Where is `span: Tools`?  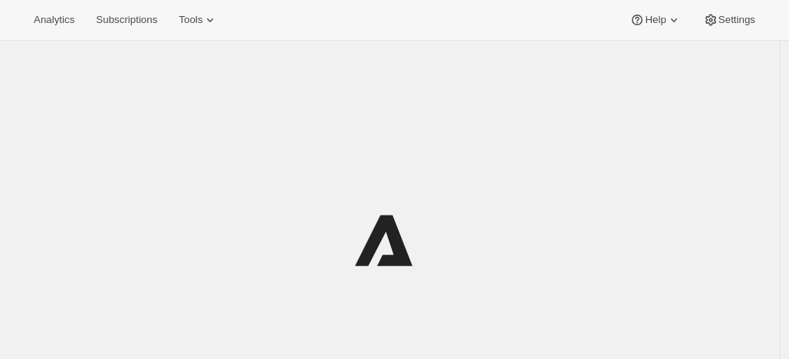 span: Tools is located at coordinates (190, 20).